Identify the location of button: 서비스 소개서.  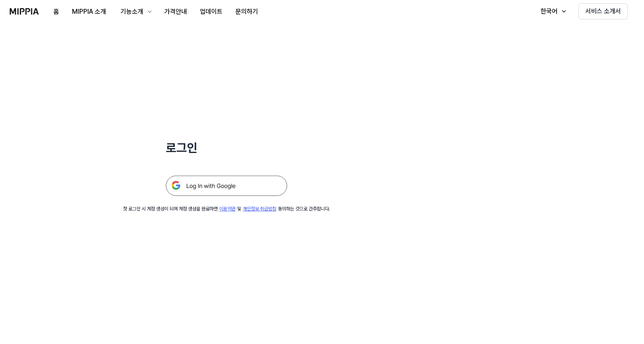
(603, 11).